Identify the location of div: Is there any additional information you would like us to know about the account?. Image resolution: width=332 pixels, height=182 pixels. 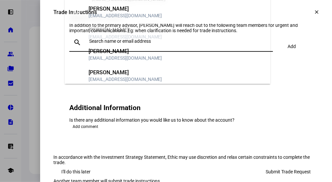
(186, 120).